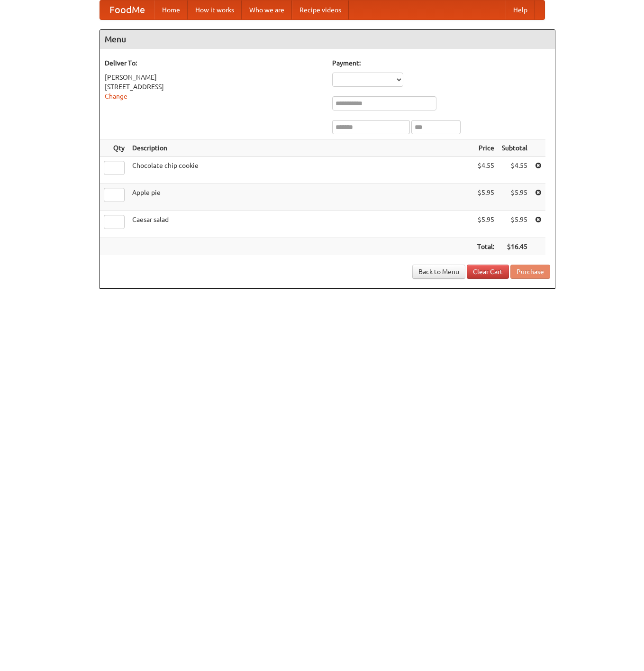 This screenshot has width=644, height=671. Describe the element at coordinates (530, 271) in the screenshot. I see `button: Purchase` at that location.